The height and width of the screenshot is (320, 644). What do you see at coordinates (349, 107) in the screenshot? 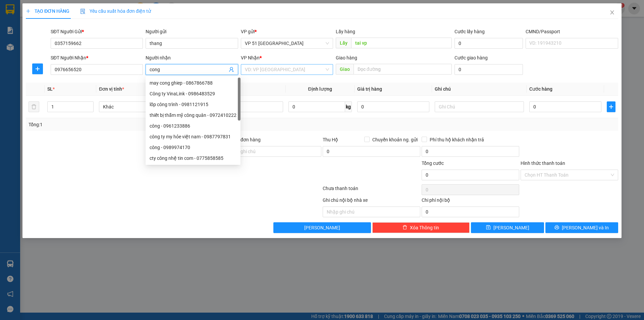
I see `span: kg` at bounding box center [349, 107].